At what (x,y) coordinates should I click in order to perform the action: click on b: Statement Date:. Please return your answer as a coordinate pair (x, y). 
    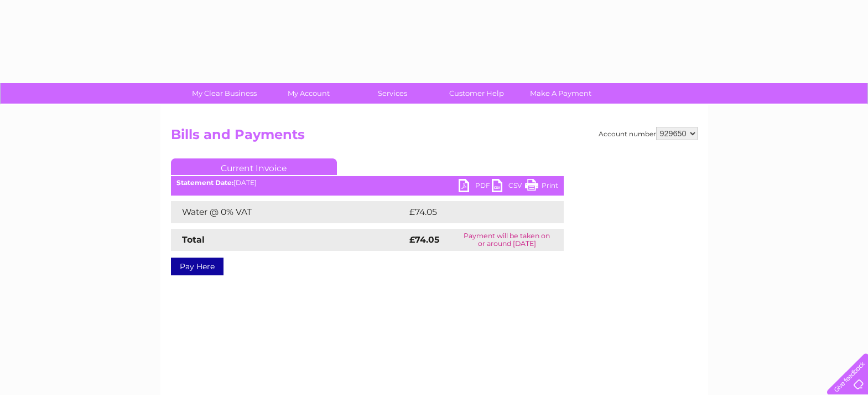
    Looking at the image, I should click on (205, 182).